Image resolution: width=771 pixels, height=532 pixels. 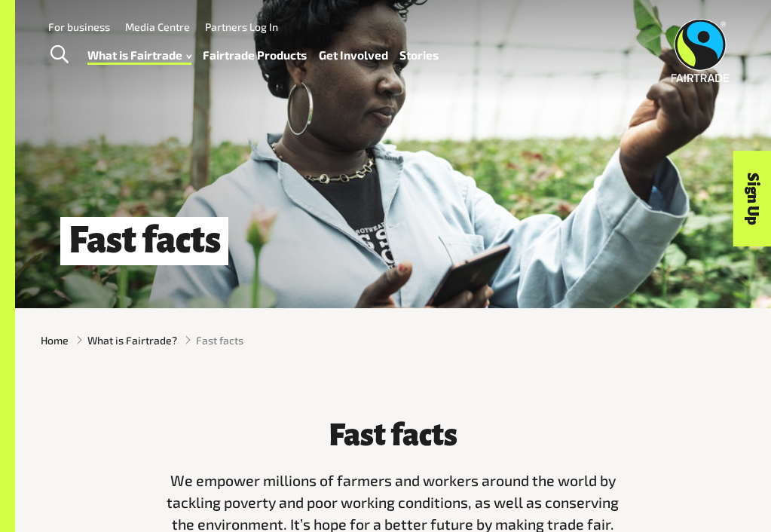 I want to click on img: Fairtrade Australia New Zealand logo, so click(x=700, y=51).